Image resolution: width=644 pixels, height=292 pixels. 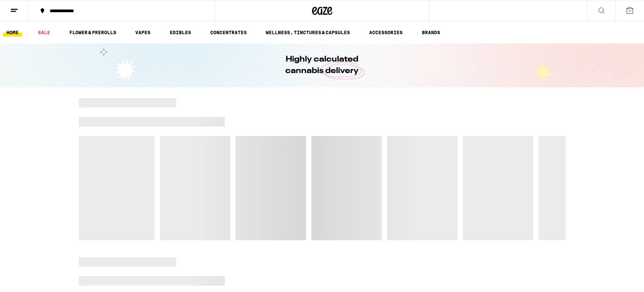 What do you see at coordinates (322, 65) in the screenshot?
I see `h1: Highly calculated cannabis delivery` at bounding box center [322, 65].